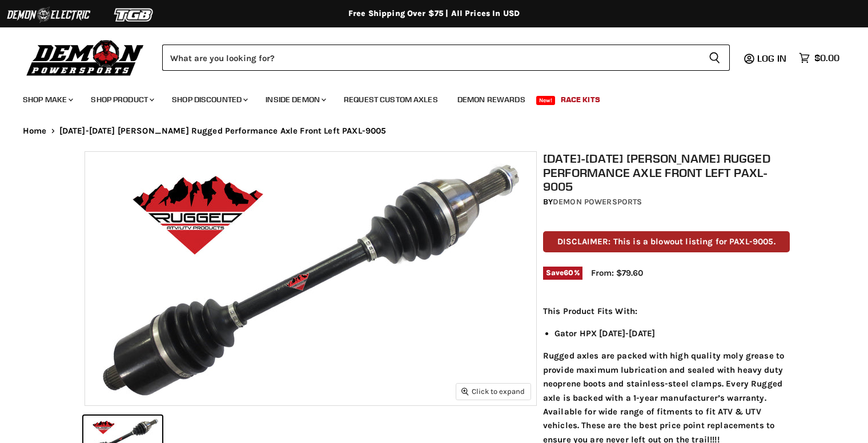  I want to click on img: Demon Powersports, so click(85, 57).